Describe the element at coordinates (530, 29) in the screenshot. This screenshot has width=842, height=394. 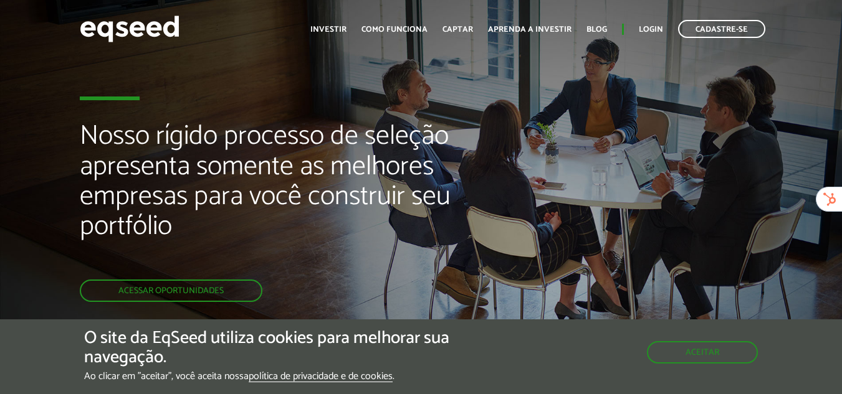
I see `a: Aprenda a investir` at that location.